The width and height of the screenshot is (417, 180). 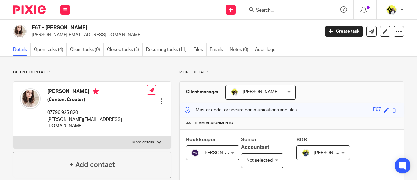 I want to click on span: Senior Accountant, so click(x=255, y=143).